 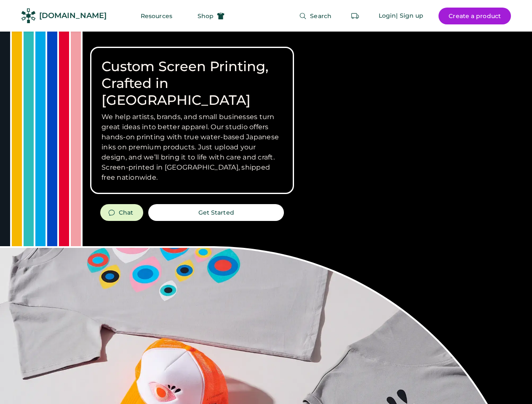 I want to click on button: Retrieve an order, so click(x=355, y=16).